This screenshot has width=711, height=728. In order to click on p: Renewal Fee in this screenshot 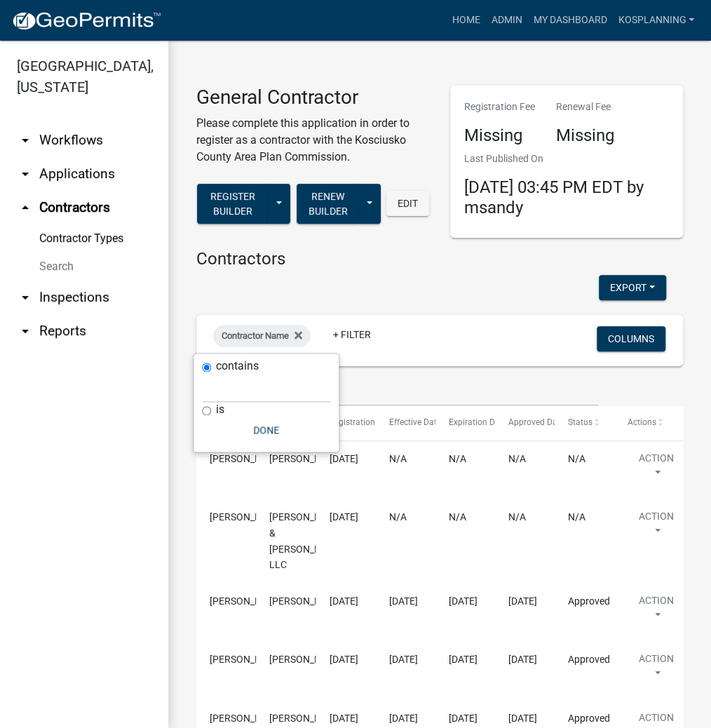, I will do `click(585, 107)`.